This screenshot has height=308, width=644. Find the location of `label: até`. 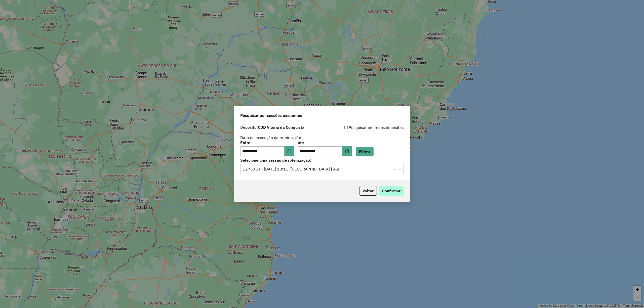

label: até is located at coordinates (325, 143).